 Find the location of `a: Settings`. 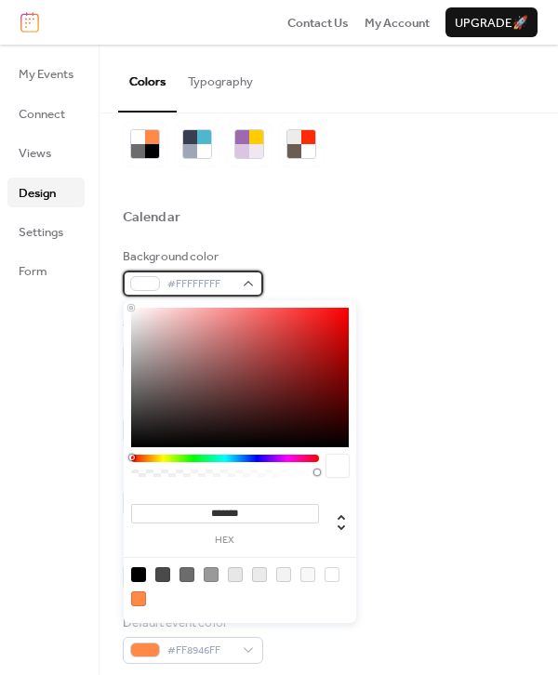

a: Settings is located at coordinates (46, 232).